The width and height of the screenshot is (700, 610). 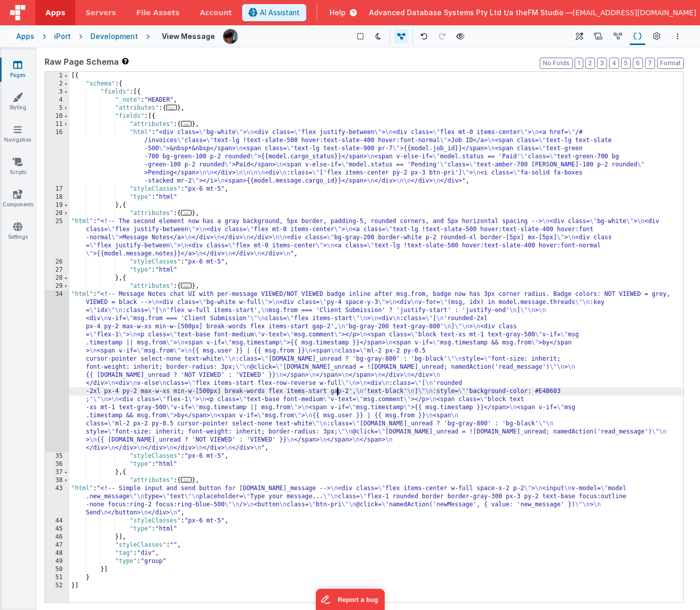 What do you see at coordinates (57, 205) in the screenshot?
I see `div: 19` at bounding box center [57, 205].